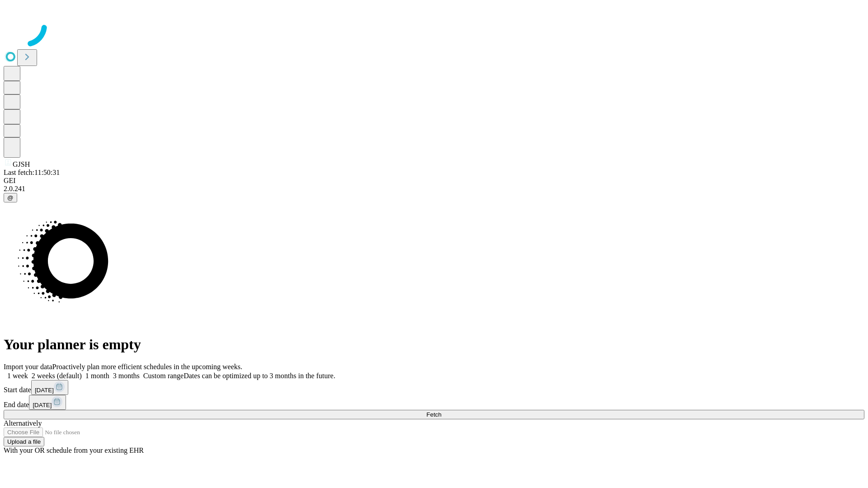 Image resolution: width=868 pixels, height=488 pixels. What do you see at coordinates (434, 189) in the screenshot?
I see `div: 2.0.241` at bounding box center [434, 189].